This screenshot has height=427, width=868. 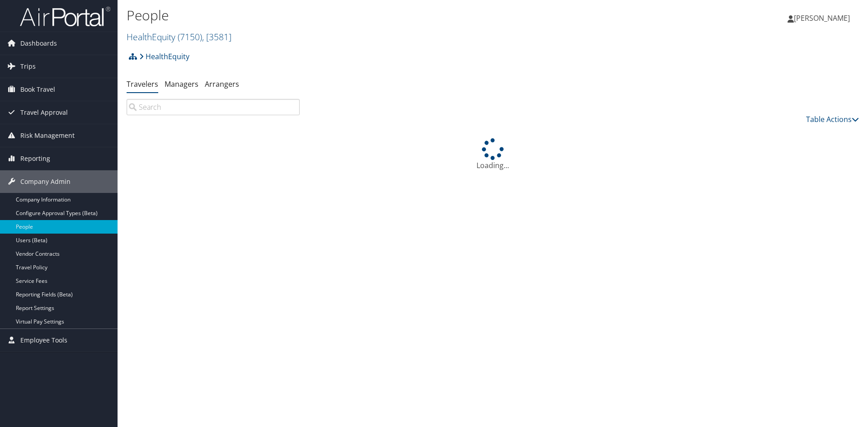 I want to click on span: Reporting, so click(x=35, y=159).